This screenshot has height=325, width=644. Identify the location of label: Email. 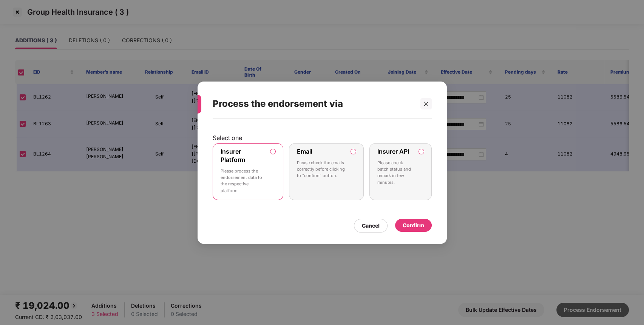
(304, 151).